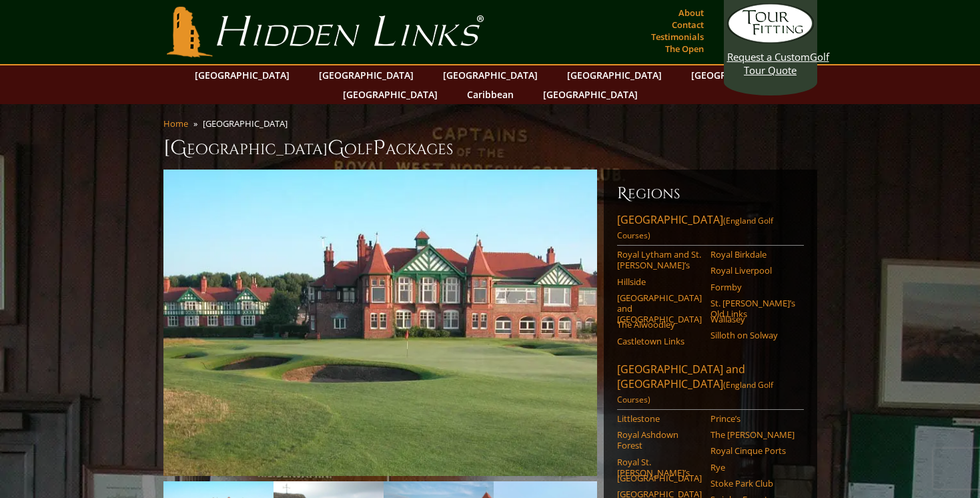  Describe the element at coordinates (175, 123) in the screenshot. I see `a: Home` at that location.